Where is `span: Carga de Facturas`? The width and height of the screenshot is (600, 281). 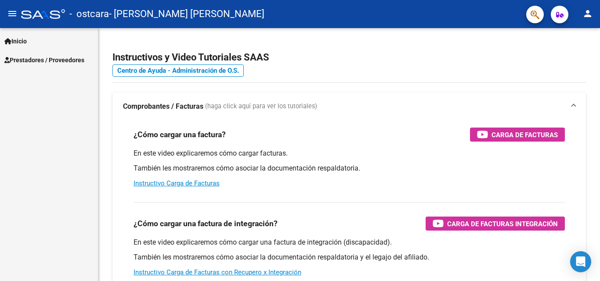
span: Carga de Facturas is located at coordinates (524, 135).